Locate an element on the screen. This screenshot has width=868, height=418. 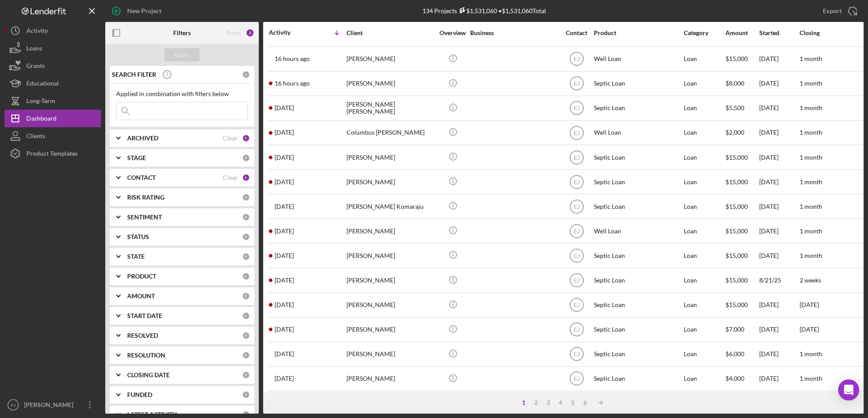
button: Loans is located at coordinates (53, 48).